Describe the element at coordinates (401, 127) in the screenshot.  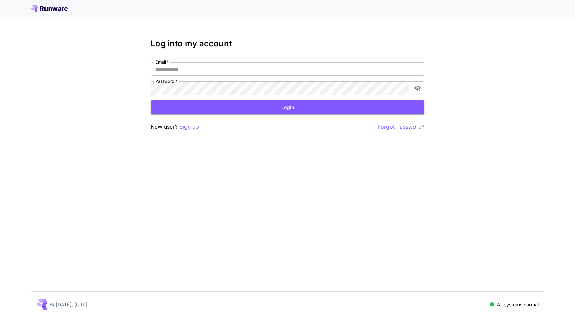
I see `button: Forgot Password?` at that location.